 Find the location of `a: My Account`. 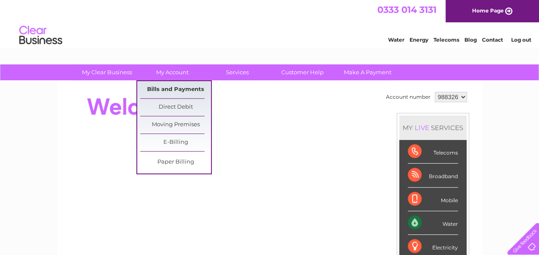

a: My Account is located at coordinates (172, 72).